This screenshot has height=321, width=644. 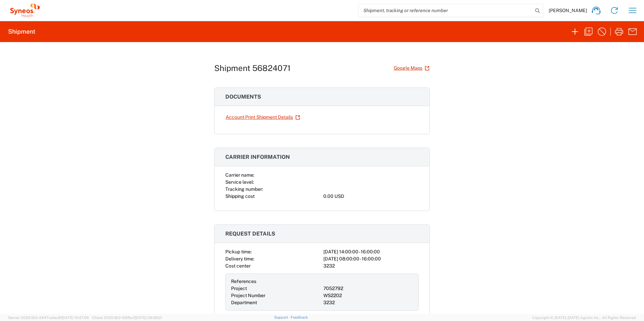 I want to click on span: Client: 2025.19.0-129fbcf, so click(x=127, y=318).